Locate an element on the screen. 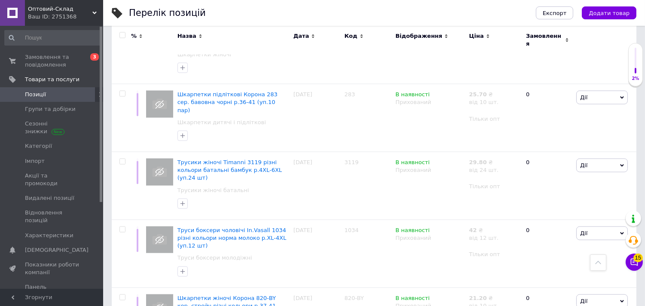 Image resolution: width=645 pixels, height=306 pixels. button: Експорт is located at coordinates (554, 13).